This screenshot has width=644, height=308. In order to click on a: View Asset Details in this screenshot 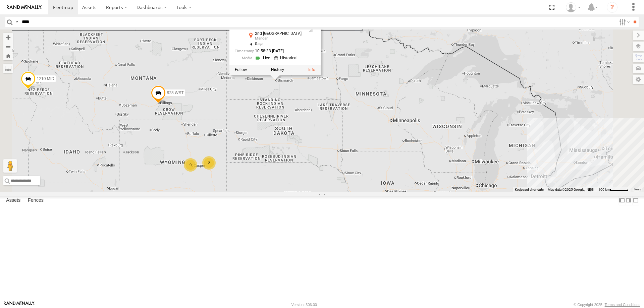, I will do `click(311, 70)`.